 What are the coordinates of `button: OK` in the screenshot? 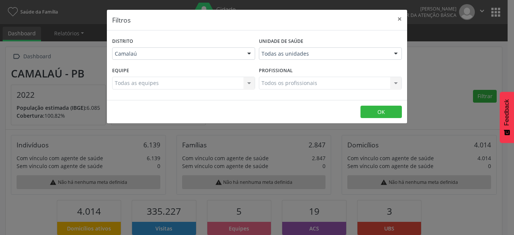 It's located at (381, 112).